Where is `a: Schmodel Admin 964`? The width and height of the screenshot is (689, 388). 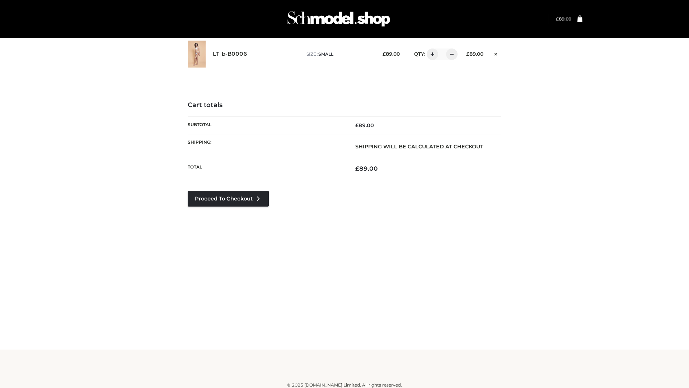
a: Schmodel Admin 964 is located at coordinates (339, 19).